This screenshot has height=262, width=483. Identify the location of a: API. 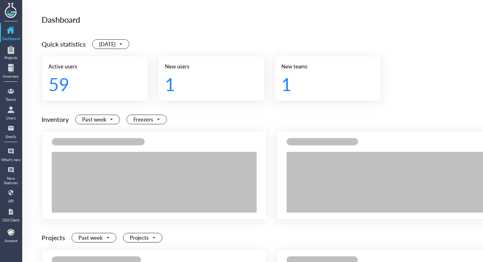
(11, 194).